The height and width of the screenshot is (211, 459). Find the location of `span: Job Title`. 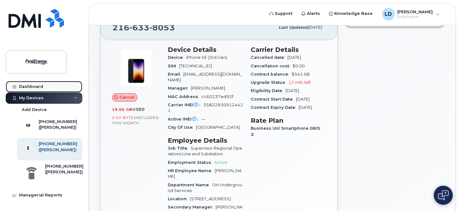

span: Job Title is located at coordinates (179, 148).